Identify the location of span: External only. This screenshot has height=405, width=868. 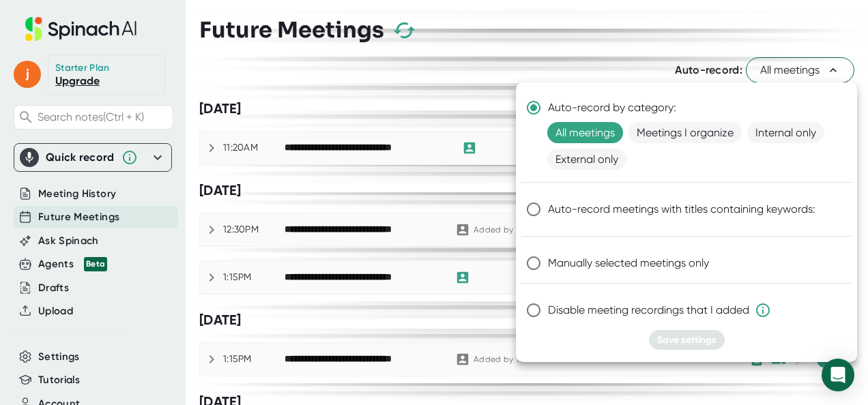
(587, 159).